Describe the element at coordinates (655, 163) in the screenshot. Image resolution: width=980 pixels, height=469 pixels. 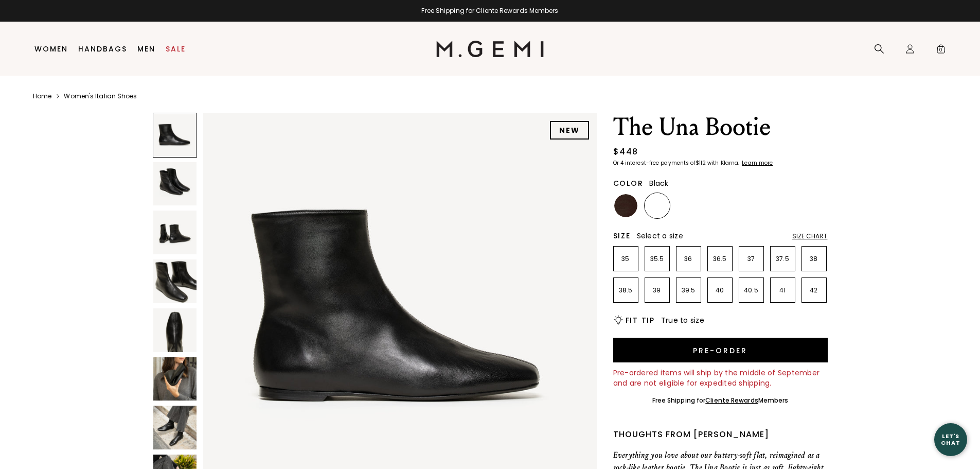
I see `klarna-placement-style-body: Or 4 interest-free payments of` at that location.